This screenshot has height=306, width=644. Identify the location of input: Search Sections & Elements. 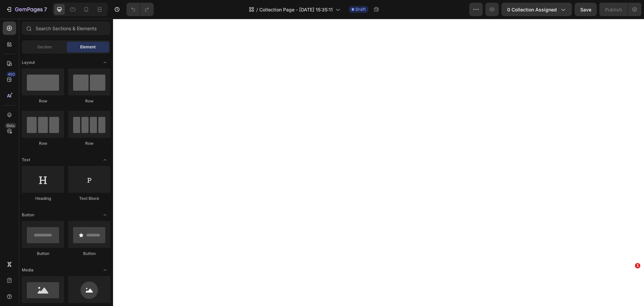
(66, 28).